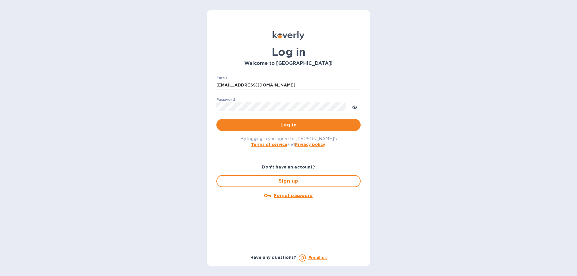 Image resolution: width=577 pixels, height=276 pixels. Describe the element at coordinates (269, 144) in the screenshot. I see `b: Terms of service` at that location.